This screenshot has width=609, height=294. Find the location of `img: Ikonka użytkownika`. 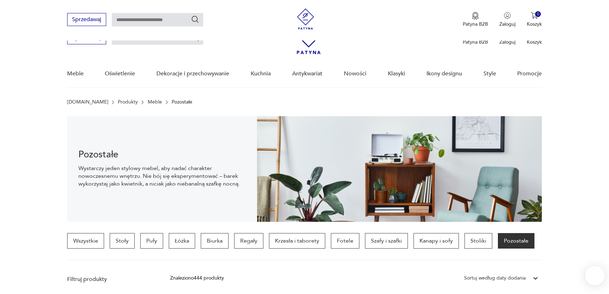

img: Ikonka użytkownika is located at coordinates (508, 15).